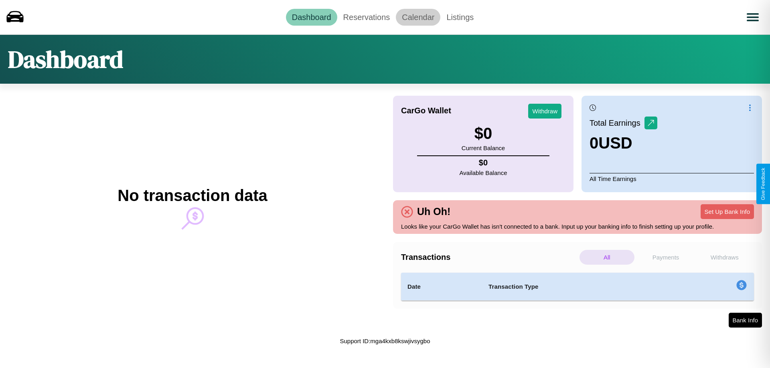  I want to click on h3: 0 USD, so click(623, 143).